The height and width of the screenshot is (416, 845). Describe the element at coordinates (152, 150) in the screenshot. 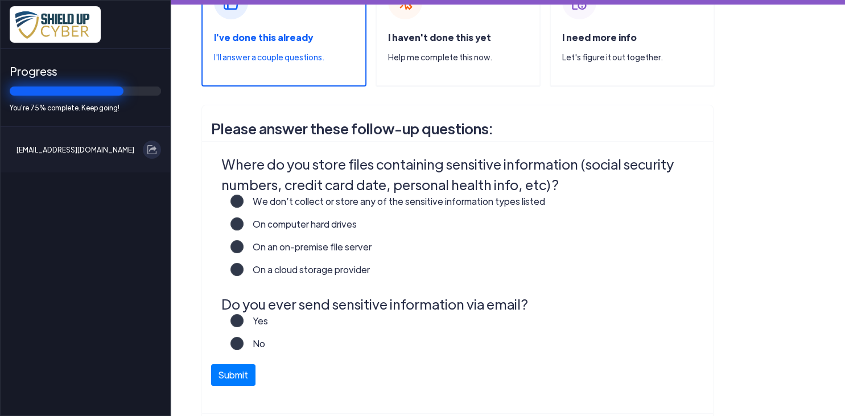

I see `button: Log out` at that location.